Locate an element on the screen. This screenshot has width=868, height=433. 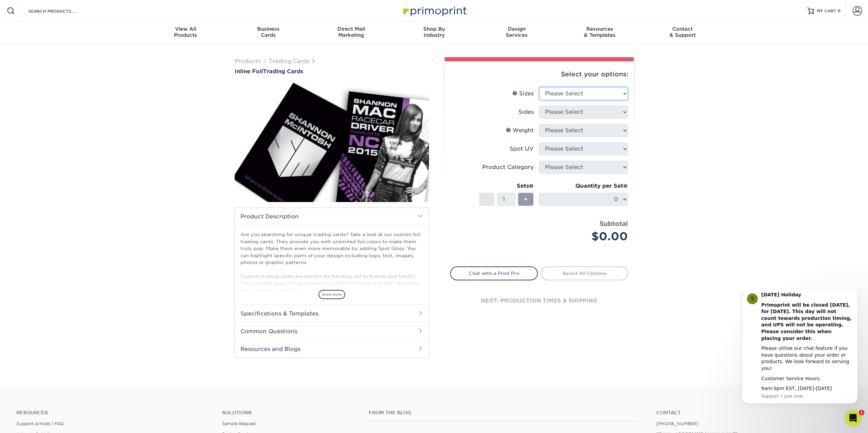
span: show more is located at coordinates (332, 294).